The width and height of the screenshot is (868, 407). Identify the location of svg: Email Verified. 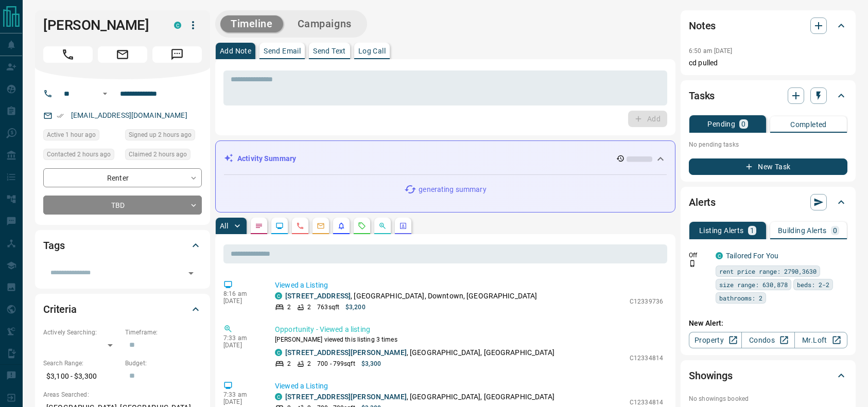
(60, 116).